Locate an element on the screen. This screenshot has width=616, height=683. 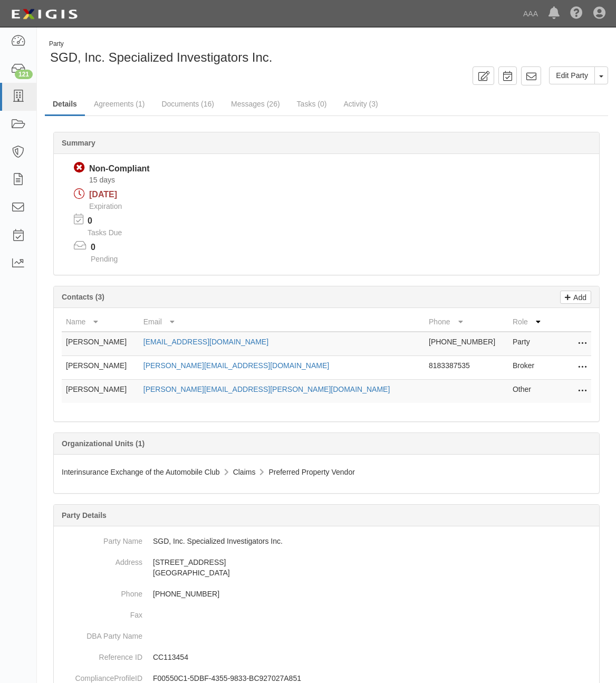
dt: Phone is located at coordinates (100, 591).